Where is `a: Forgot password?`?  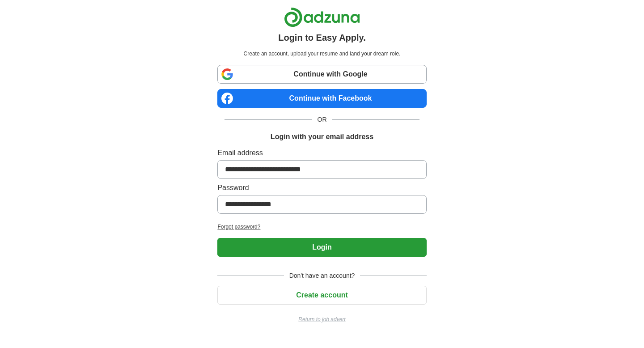 a: Forgot password? is located at coordinates (321, 227).